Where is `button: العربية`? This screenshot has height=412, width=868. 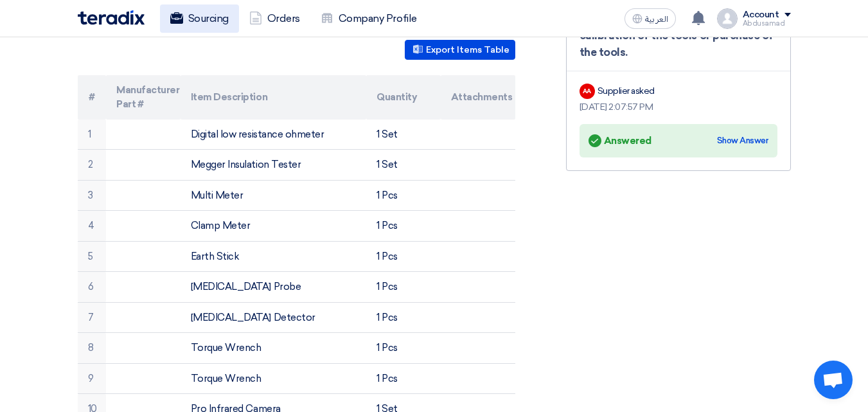
button: العربية is located at coordinates (650, 18).